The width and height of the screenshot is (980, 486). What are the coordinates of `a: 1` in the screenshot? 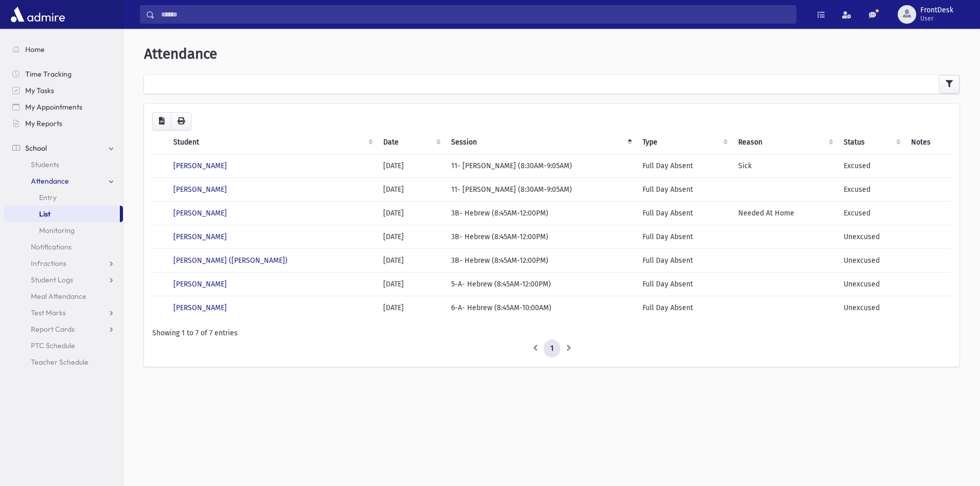 It's located at (552, 349).